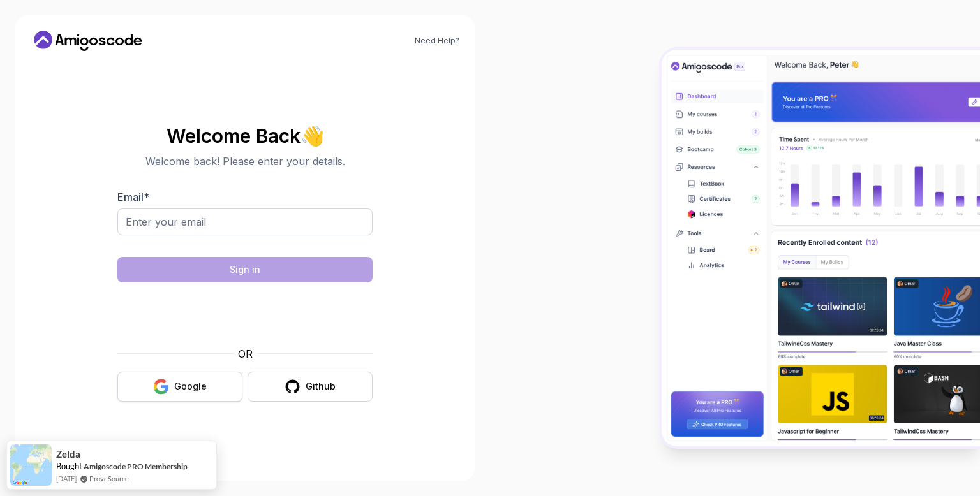  I want to click on p: OR, so click(245, 354).